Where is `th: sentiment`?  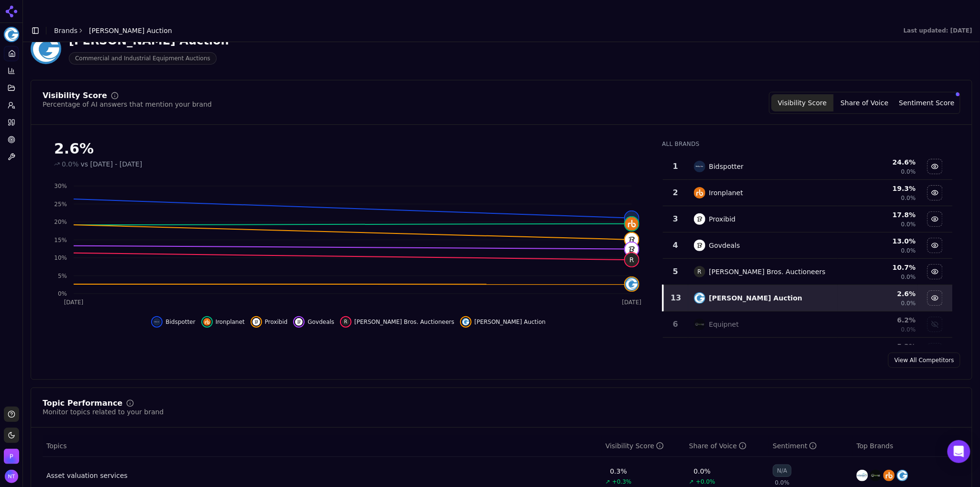
th: sentiment is located at coordinates (810, 446).